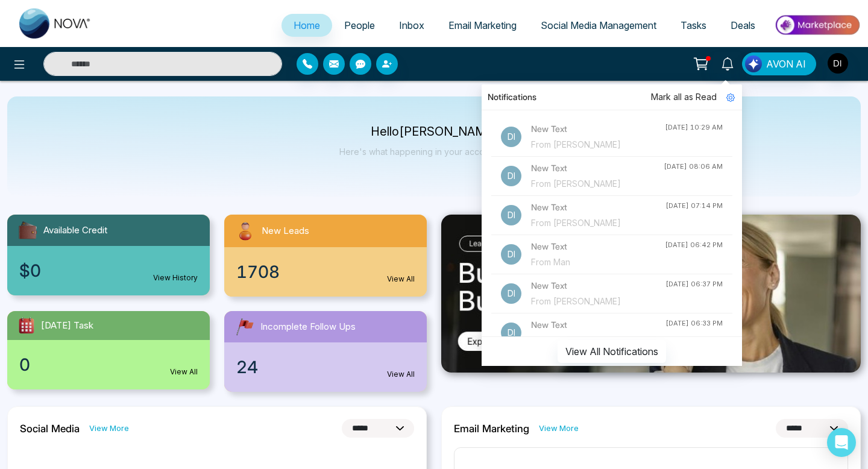 This screenshot has height=469, width=868. I want to click on div: Notifications, so click(612, 97).